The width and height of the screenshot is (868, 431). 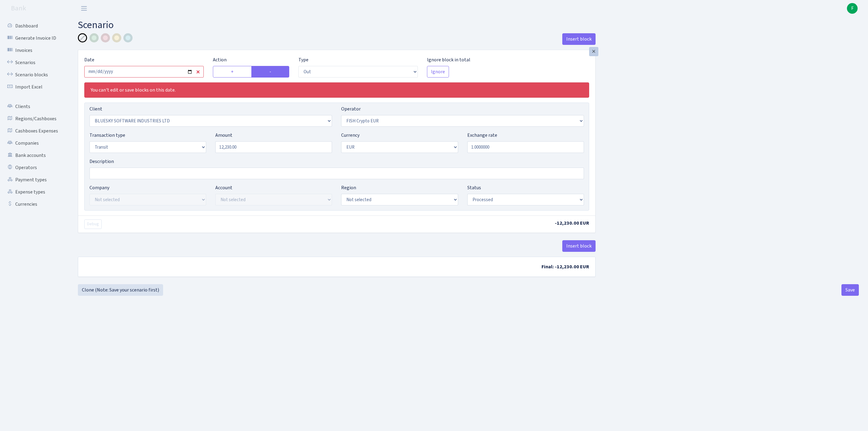 I want to click on a: Import Excel, so click(x=34, y=87).